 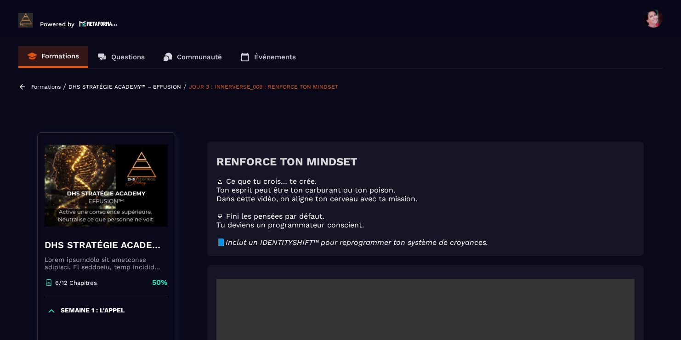 I want to click on p: Tu deviens un programmateur conscient., so click(x=425, y=225).